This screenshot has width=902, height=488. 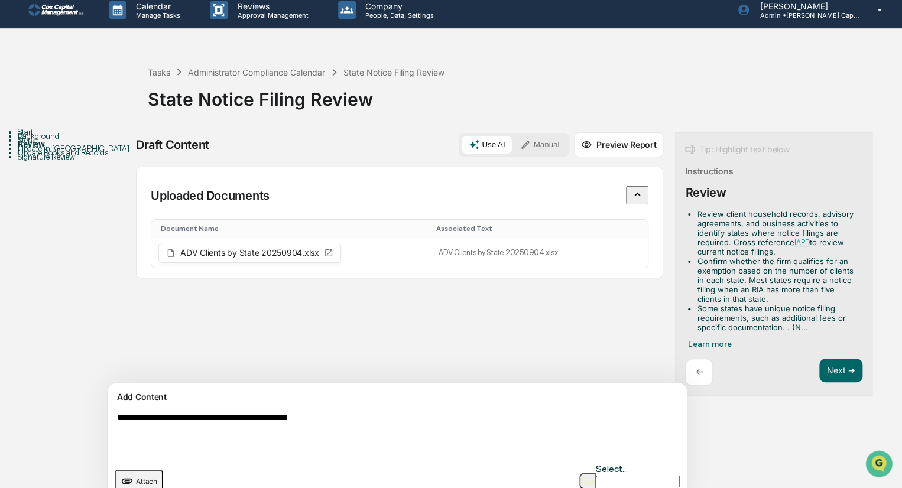 What do you see at coordinates (777, 233) in the screenshot?
I see `li: Review client household records, advisory agreements, and business activities to identify states ...` at bounding box center [777, 233].